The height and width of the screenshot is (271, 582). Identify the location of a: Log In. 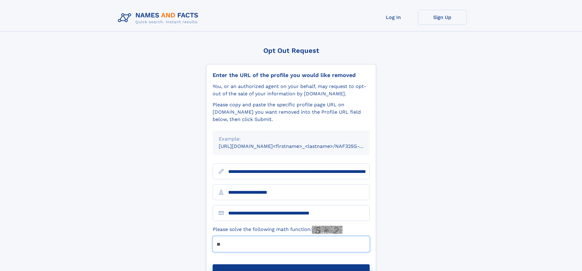
(393, 17).